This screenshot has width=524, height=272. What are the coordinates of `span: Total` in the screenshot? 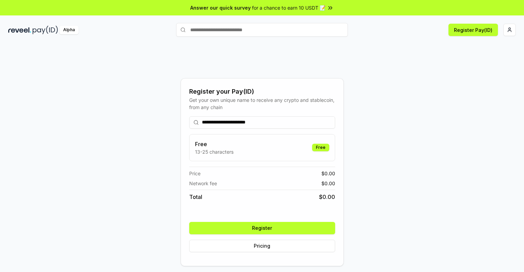 It's located at (196, 197).